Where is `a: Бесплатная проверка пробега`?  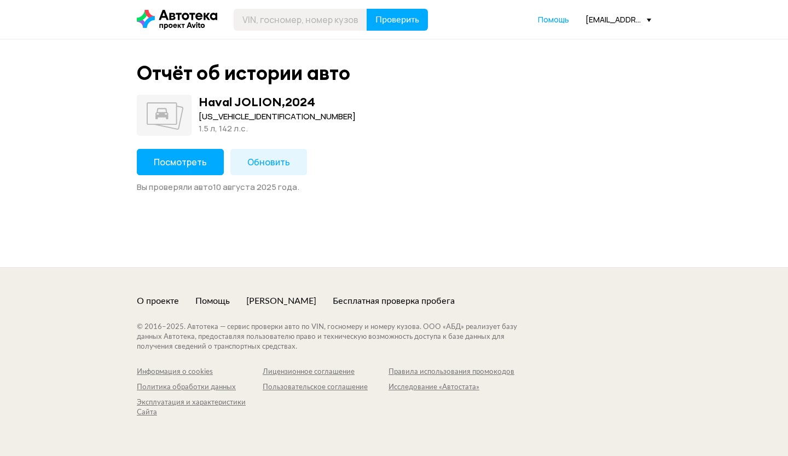
a: Бесплатная проверка пробега is located at coordinates (394, 301).